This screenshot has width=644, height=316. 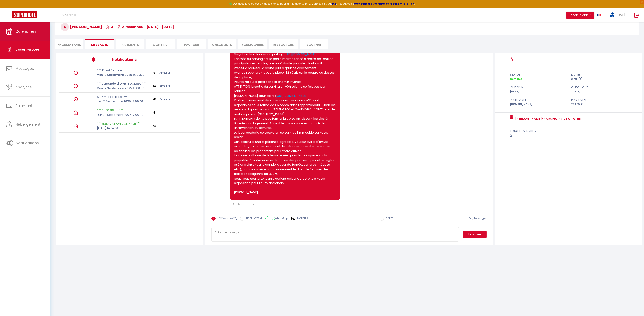 What do you see at coordinates (222, 44) in the screenshot?
I see `li: CHECKLISTS` at bounding box center [222, 44].